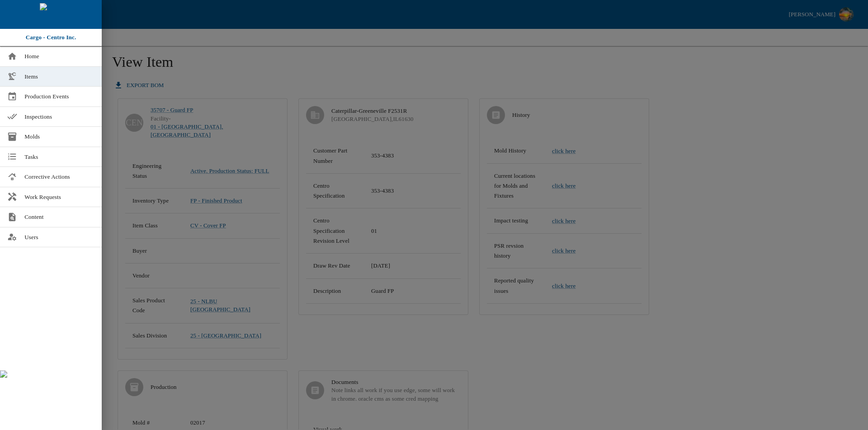 The height and width of the screenshot is (430, 868). I want to click on span: Tasks, so click(59, 157).